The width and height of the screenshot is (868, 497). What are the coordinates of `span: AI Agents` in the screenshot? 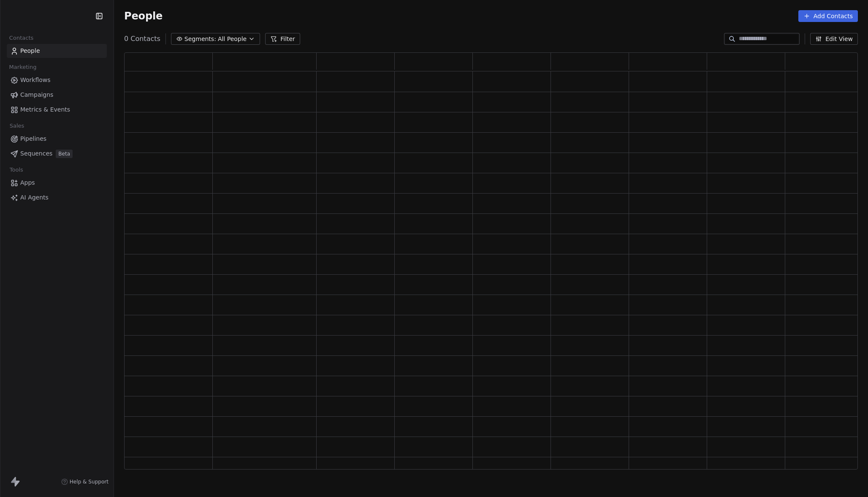 It's located at (34, 197).